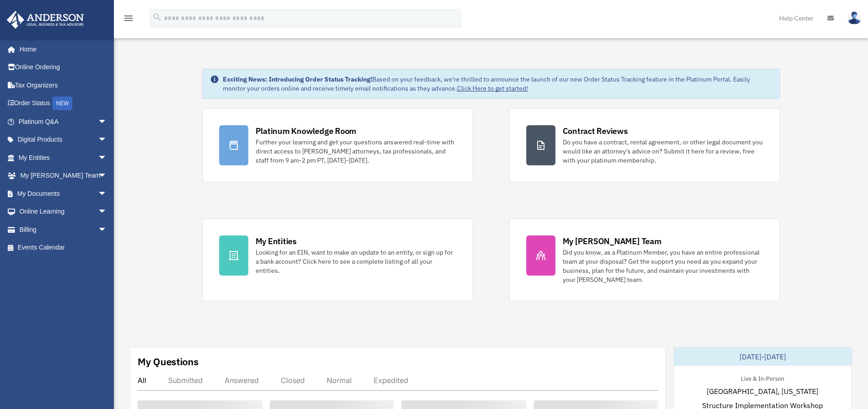  What do you see at coordinates (168, 361) in the screenshot?
I see `div: My Questions` at bounding box center [168, 361].